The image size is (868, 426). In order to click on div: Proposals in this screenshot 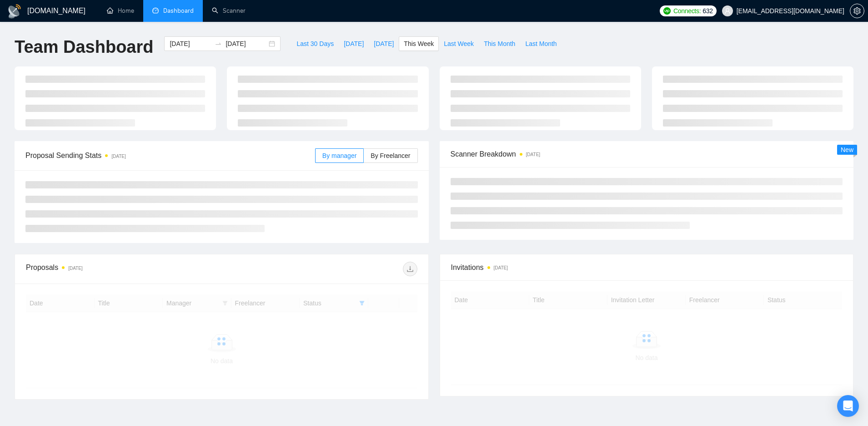, I will do `click(123, 269)`.